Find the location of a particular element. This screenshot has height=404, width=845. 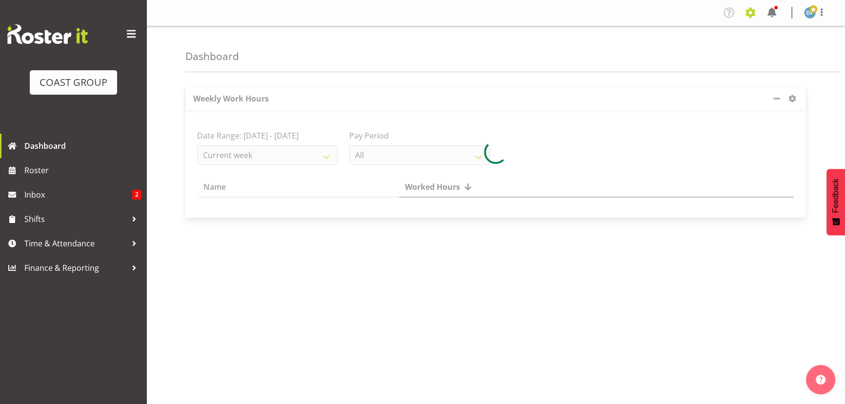

span: Dashboard is located at coordinates (83, 146).